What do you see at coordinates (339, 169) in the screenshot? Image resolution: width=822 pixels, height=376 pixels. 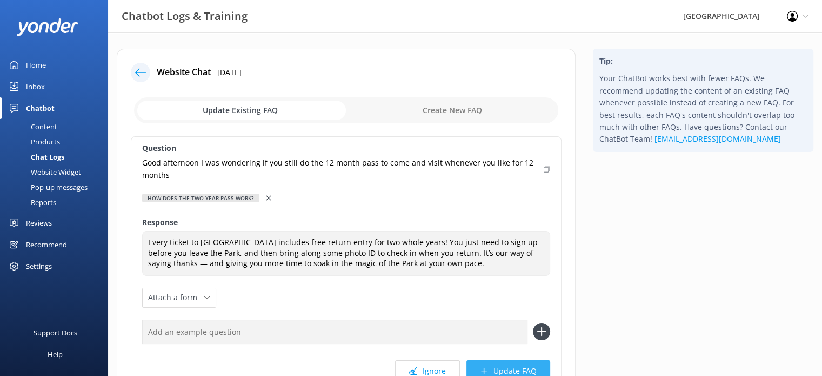 I see `p: Good afternoon I was wondering if you still do the 12 month pass to come and visit whenever you l...` at bounding box center [339, 169].